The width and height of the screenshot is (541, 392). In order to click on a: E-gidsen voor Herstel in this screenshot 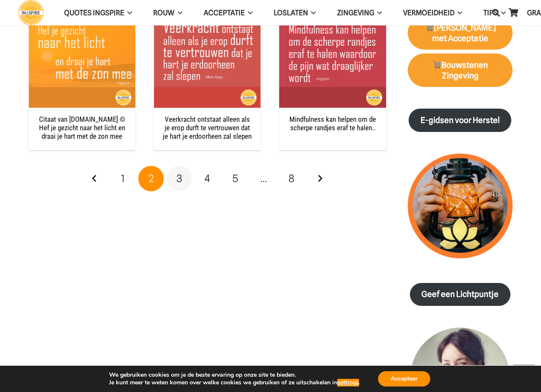, I will do `click(460, 120)`.